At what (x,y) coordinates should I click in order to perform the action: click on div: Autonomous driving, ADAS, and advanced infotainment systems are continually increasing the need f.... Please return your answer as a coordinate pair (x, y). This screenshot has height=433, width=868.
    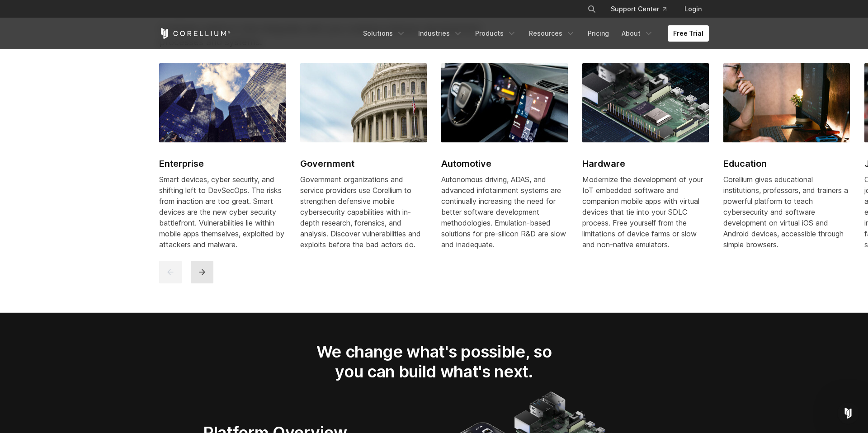
    Looking at the image, I should click on (504, 212).